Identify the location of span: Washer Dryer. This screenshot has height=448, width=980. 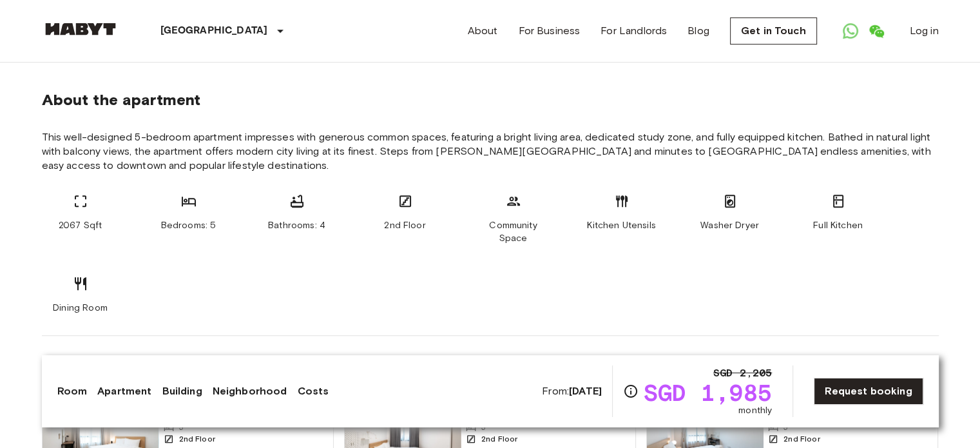
(729, 226).